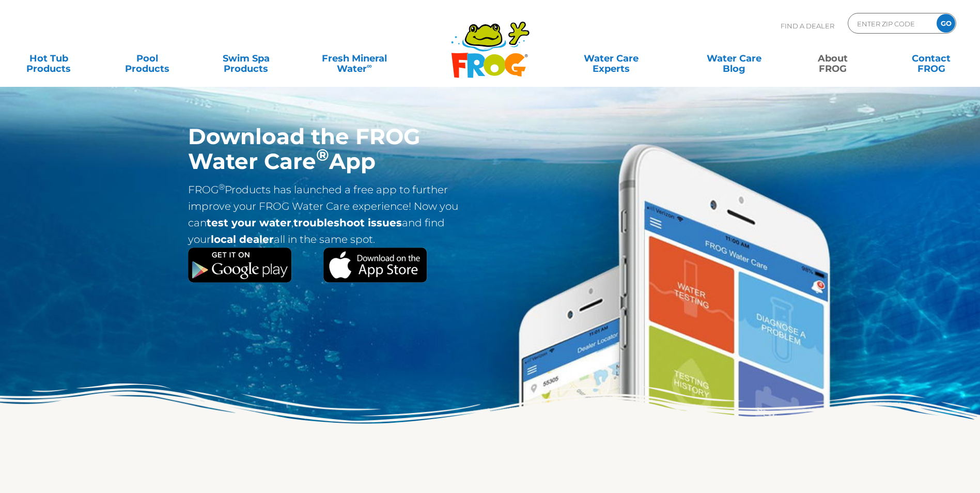 The width and height of the screenshot is (980, 493). Describe the element at coordinates (611, 59) in the screenshot. I see `a: Water CareExperts` at that location.